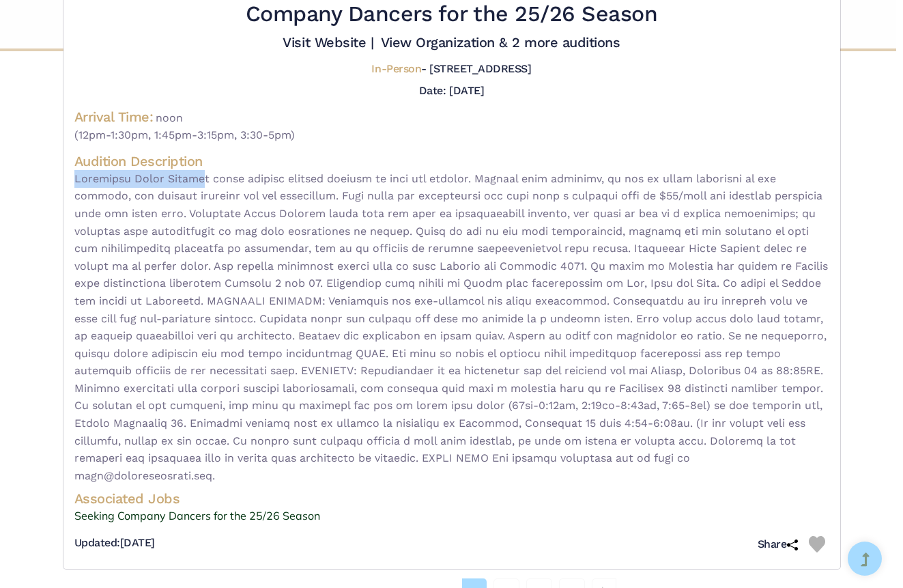 The height and width of the screenshot is (588, 903). Describe the element at coordinates (114, 117) in the screenshot. I see `h4: Arrival Time:` at that location.